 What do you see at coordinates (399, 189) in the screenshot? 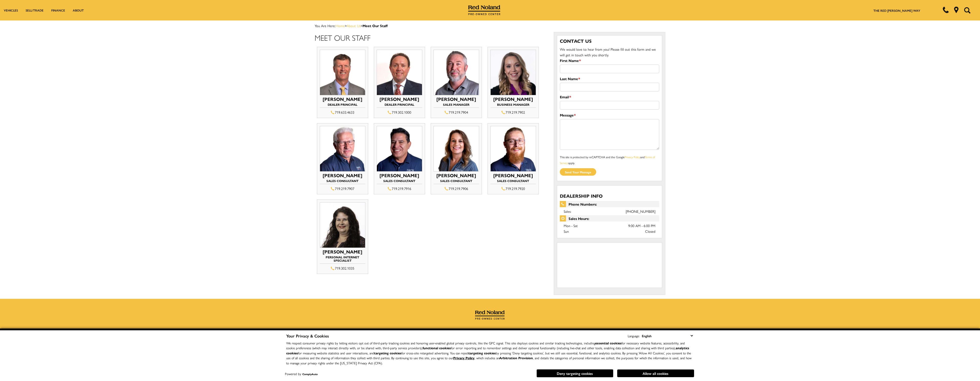
I see `div: 719.219.7916` at bounding box center [399, 189].